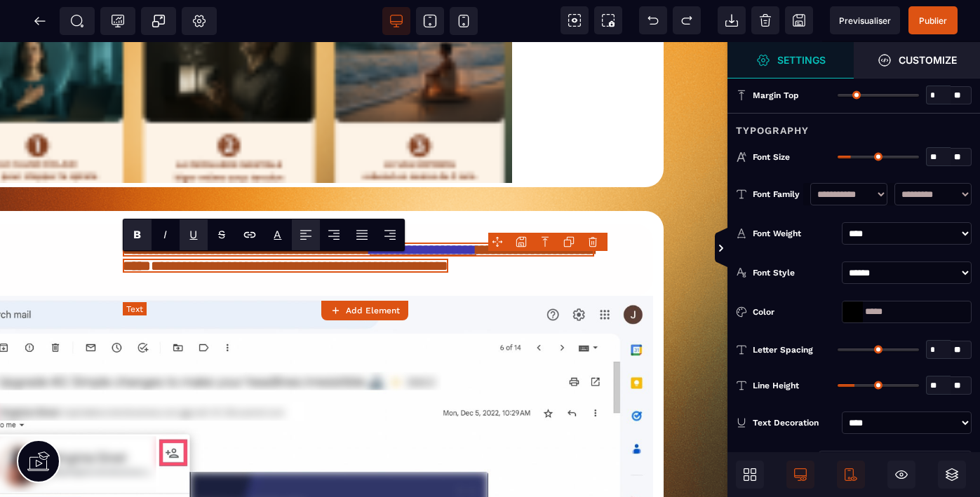 The height and width of the screenshot is (497, 980). I want to click on span: Desktop Only, so click(800, 475).